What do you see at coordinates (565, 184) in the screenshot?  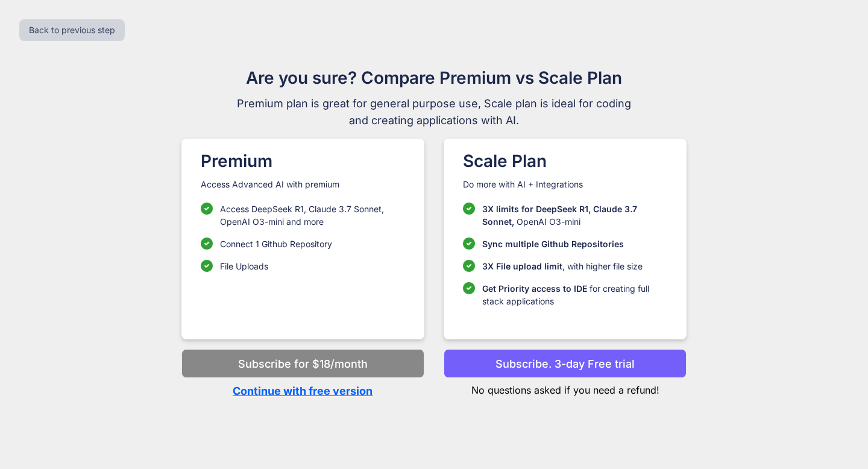 I see `p: Do more with AI + Integrations` at bounding box center [565, 184].